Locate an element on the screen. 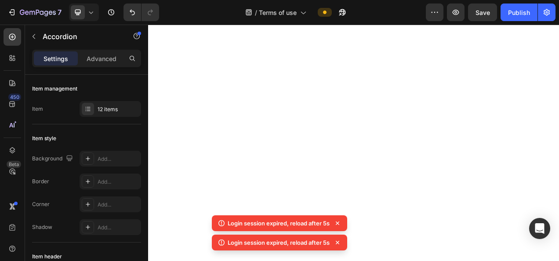  span: Terms of use is located at coordinates (278, 12).